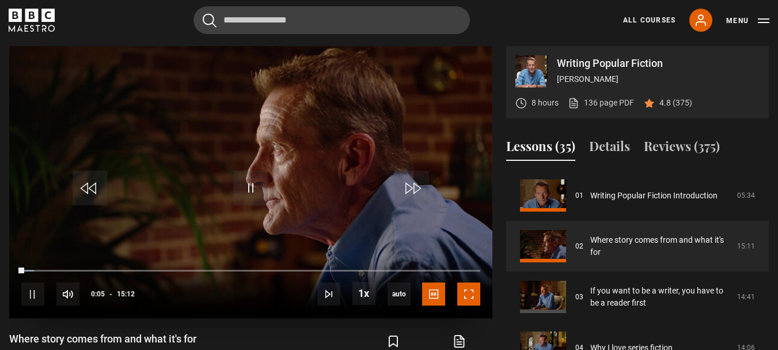  What do you see at coordinates (601, 103) in the screenshot?
I see `a: 136 page PDF` at bounding box center [601, 103].